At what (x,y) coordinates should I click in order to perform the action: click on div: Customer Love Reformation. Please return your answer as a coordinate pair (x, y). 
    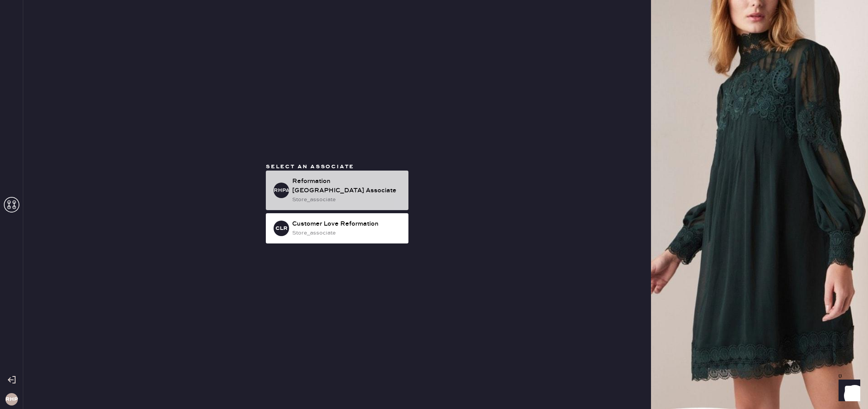
    Looking at the image, I should click on (347, 224).